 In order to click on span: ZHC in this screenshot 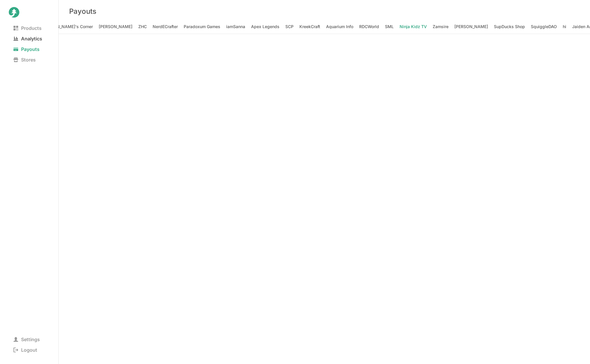, I will do `click(143, 27)`.